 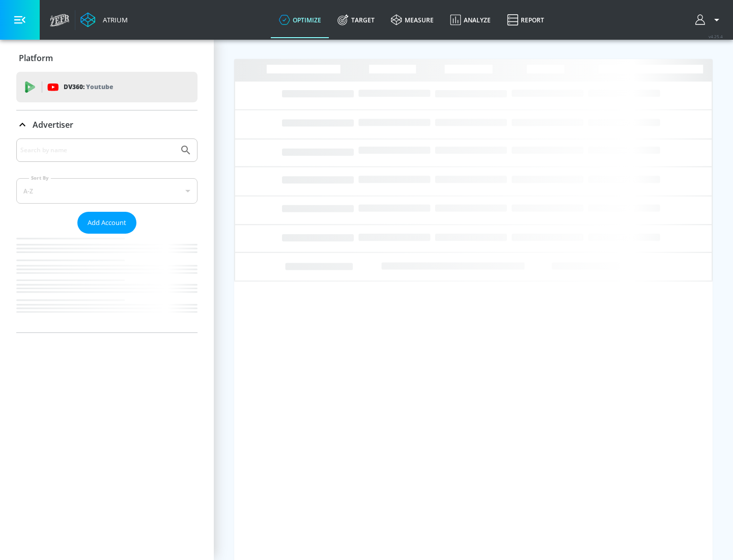 What do you see at coordinates (300, 20) in the screenshot?
I see `a: optimize` at bounding box center [300, 20].